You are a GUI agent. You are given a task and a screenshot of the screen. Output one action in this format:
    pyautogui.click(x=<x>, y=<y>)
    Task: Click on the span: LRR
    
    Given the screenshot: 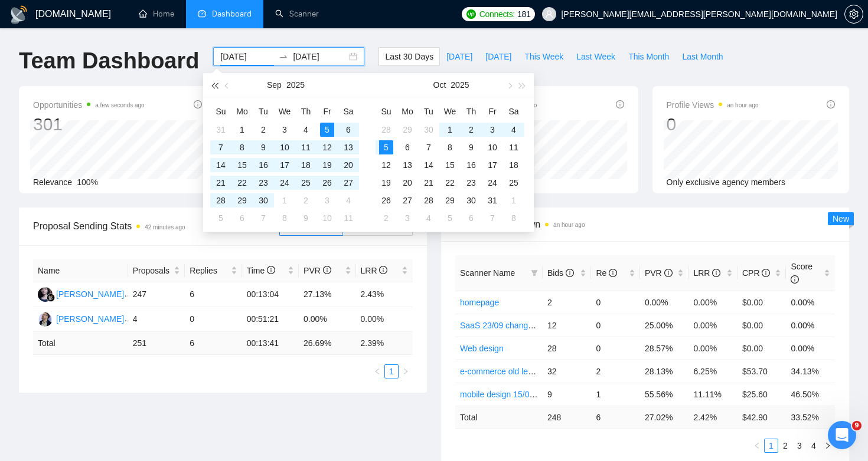 What is the action you would take?
    pyautogui.click(x=707, y=273)
    